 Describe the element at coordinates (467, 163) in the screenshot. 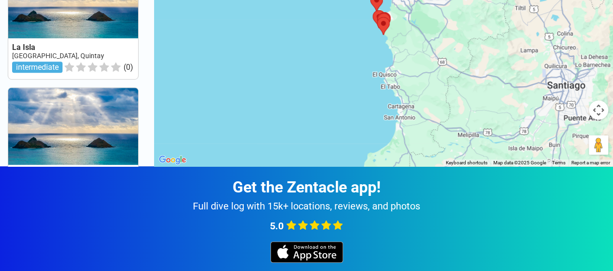

I see `button: Keyboard shortcuts` at that location.